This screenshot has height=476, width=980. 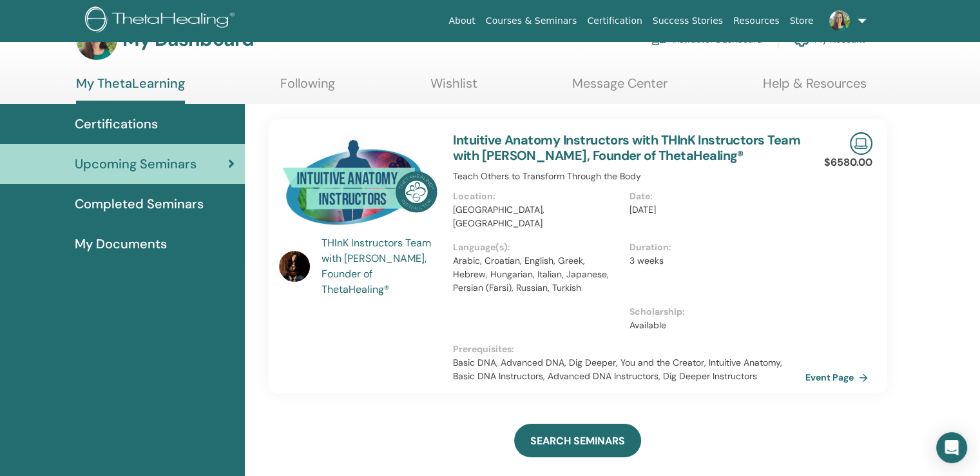 I want to click on span: My Documents, so click(x=121, y=243).